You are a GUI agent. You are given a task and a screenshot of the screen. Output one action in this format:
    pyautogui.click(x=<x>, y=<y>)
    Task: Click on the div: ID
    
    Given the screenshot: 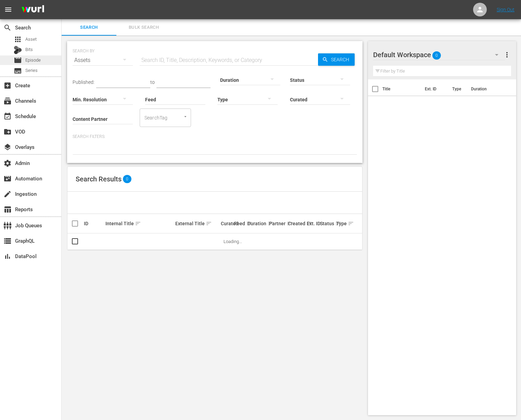 What is the action you would take?
    pyautogui.click(x=94, y=224)
    